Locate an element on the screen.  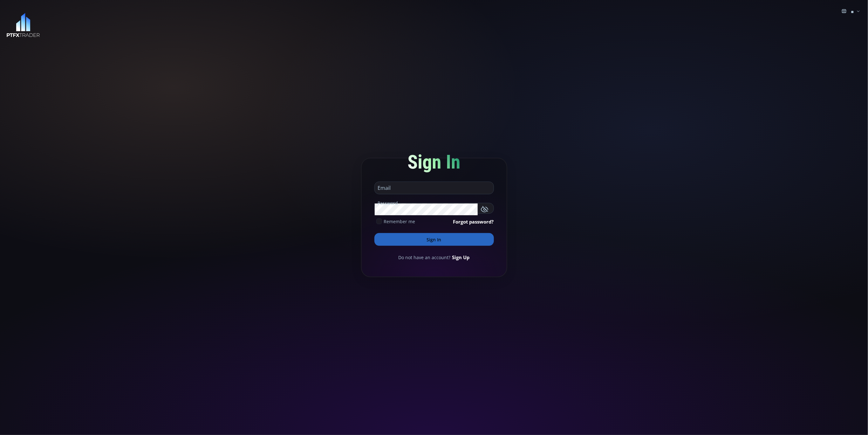
a: Forgot password? is located at coordinates (473, 222).